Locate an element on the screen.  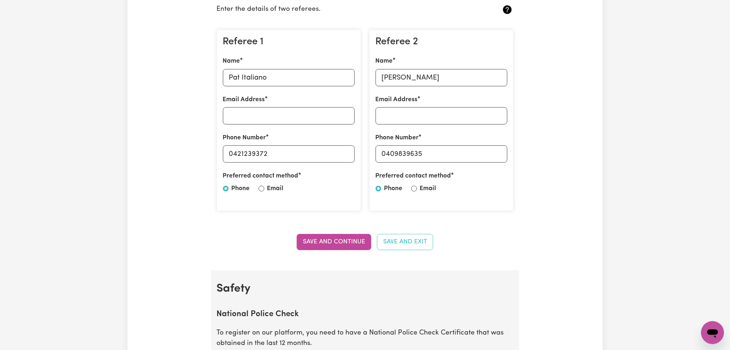
h3: Referee 1 is located at coordinates (289, 42).